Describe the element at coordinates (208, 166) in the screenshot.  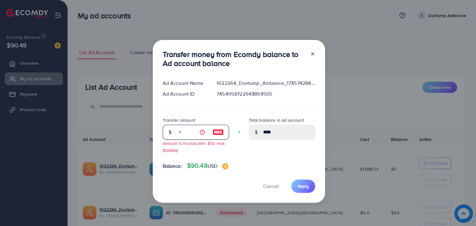
I see `h4: $90.48` at that location.